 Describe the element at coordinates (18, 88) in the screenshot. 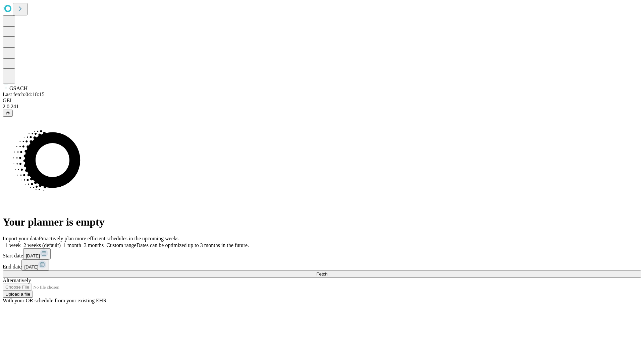

I see `span: GSACH` at that location.